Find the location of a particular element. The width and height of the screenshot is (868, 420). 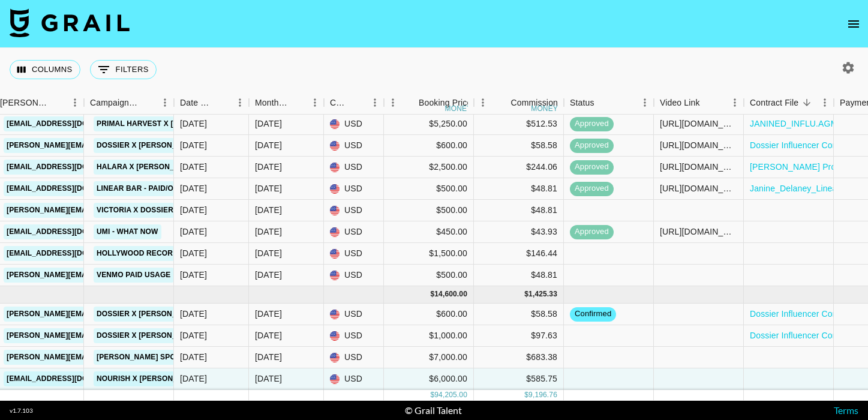

div: 94,205.00 is located at coordinates (451, 395).